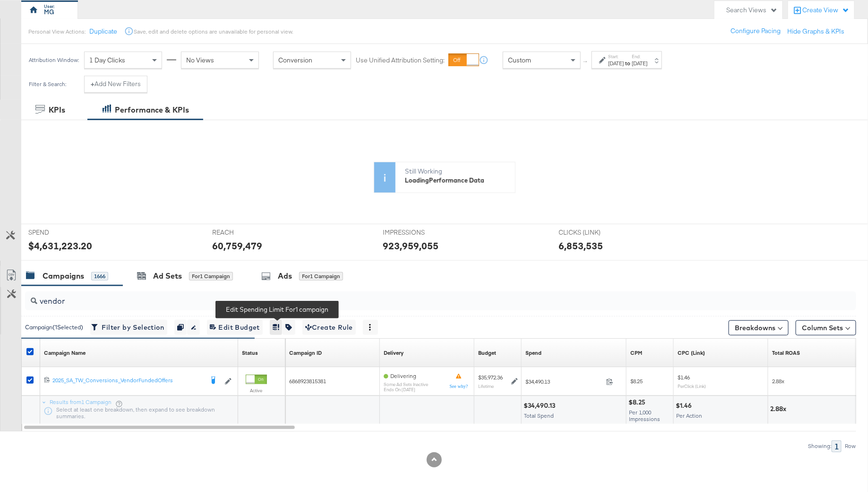 Image resolution: width=868 pixels, height=492 pixels. Describe the element at coordinates (755, 31) in the screenshot. I see `button: Configure Pacing` at that location.